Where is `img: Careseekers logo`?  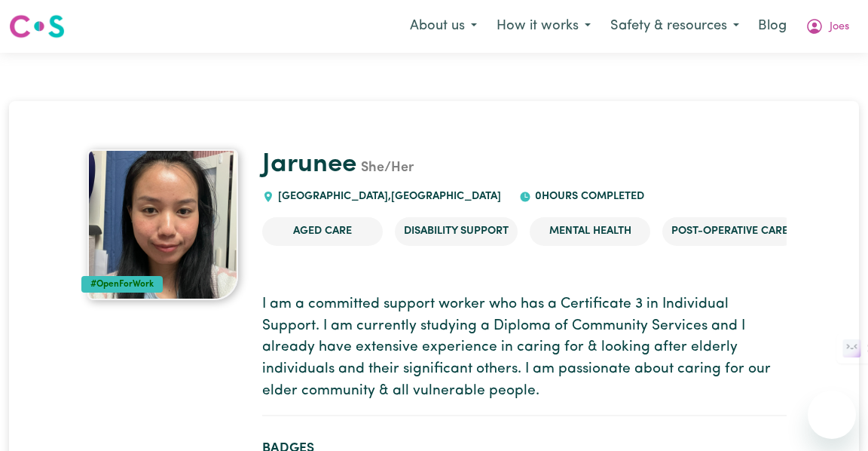 img: Careseekers logo is located at coordinates (37, 27).